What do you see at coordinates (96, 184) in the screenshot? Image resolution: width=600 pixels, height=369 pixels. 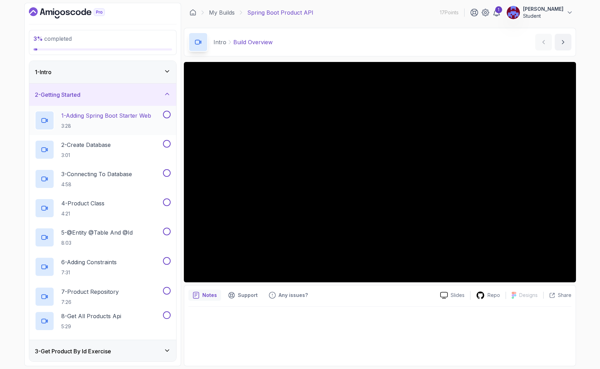 I see `p: 4:58` at bounding box center [96, 184].